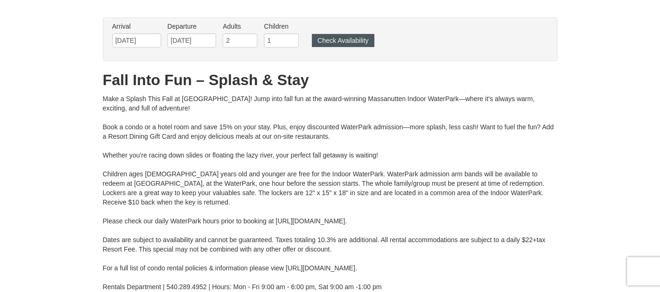 The width and height of the screenshot is (660, 292). What do you see at coordinates (343, 40) in the screenshot?
I see `button: Check Availability` at bounding box center [343, 40].